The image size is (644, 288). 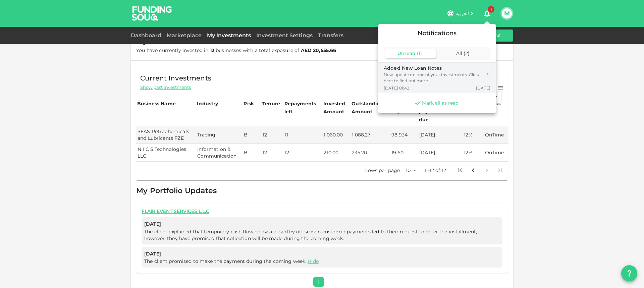 I want to click on span: ( 1 ), so click(x=419, y=54).